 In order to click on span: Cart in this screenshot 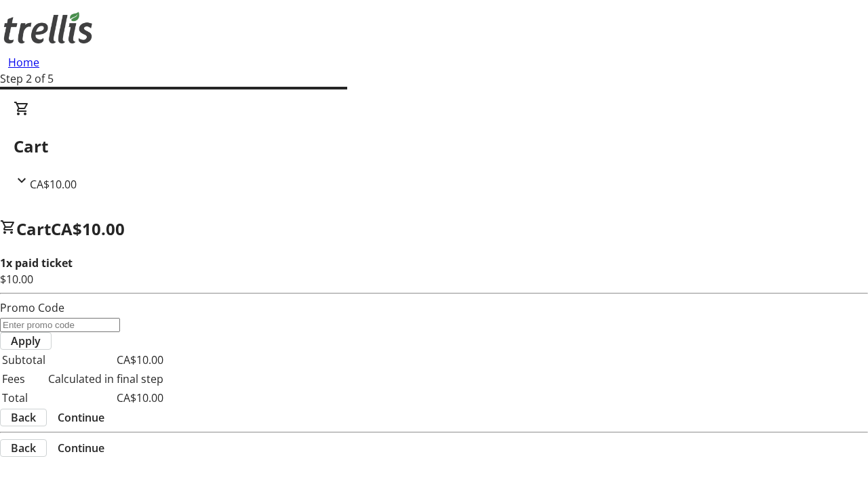, I will do `click(33, 229)`.